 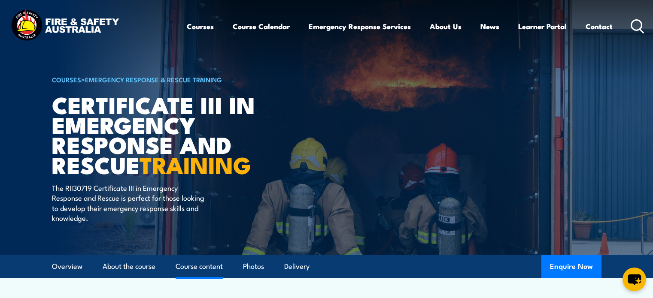 What do you see at coordinates (296, 266) in the screenshot?
I see `a: Delivery` at bounding box center [296, 266].